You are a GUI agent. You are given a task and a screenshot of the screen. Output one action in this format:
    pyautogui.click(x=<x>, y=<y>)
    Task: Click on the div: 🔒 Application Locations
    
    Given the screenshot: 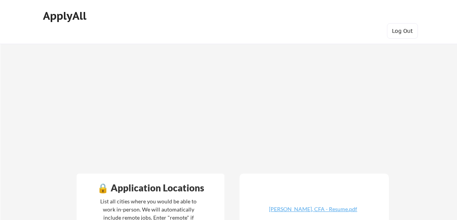 What is the action you would take?
    pyautogui.click(x=151, y=188)
    